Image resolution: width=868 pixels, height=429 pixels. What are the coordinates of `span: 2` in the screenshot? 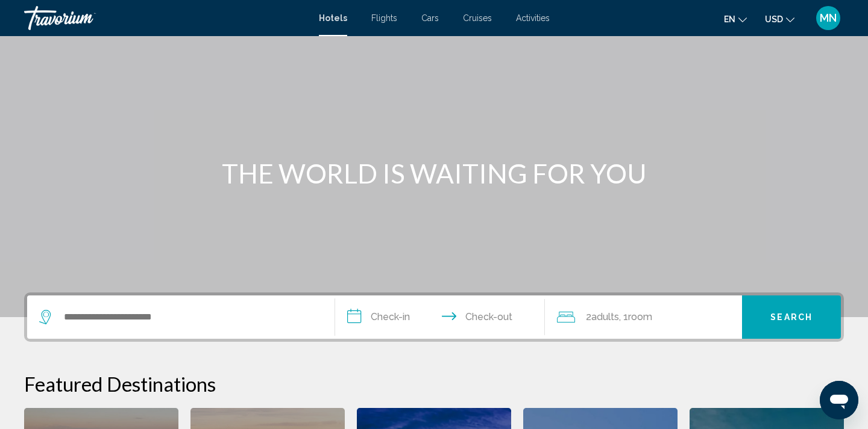 It's located at (602, 317).